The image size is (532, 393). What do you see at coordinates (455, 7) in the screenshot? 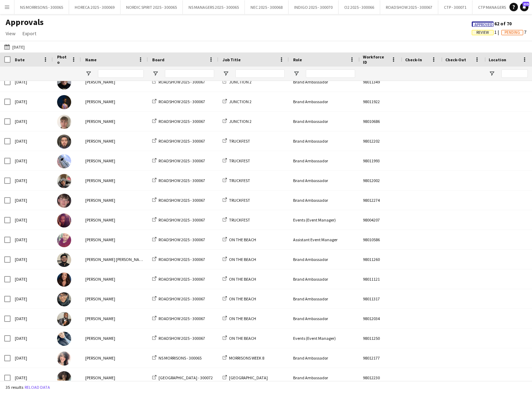
I see `button: CTP - 300071` at bounding box center [455, 7].